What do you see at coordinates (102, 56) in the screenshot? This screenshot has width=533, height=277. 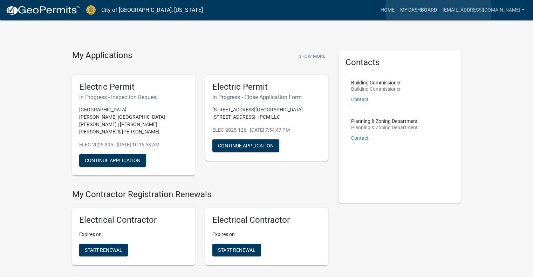 I see `h4: My Applications` at bounding box center [102, 56].